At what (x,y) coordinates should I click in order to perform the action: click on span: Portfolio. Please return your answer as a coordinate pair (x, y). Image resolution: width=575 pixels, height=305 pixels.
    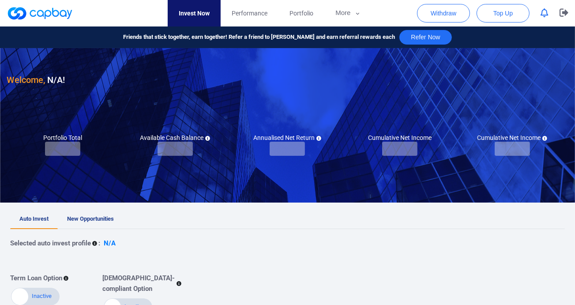
    Looking at the image, I should click on (301, 13).